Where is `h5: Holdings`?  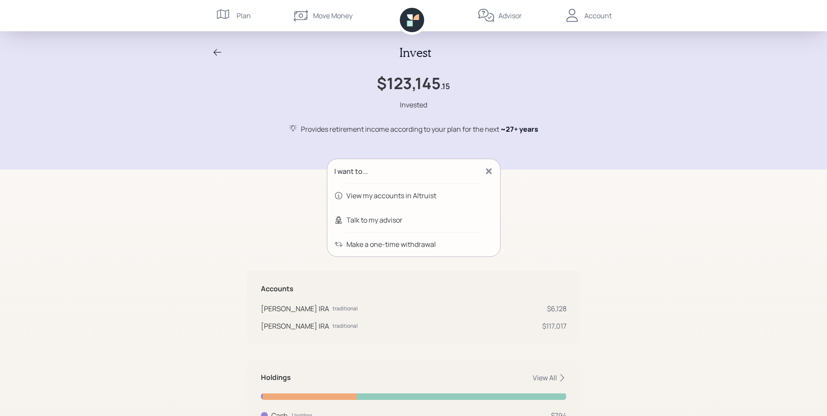 h5: Holdings is located at coordinates (276, 377).